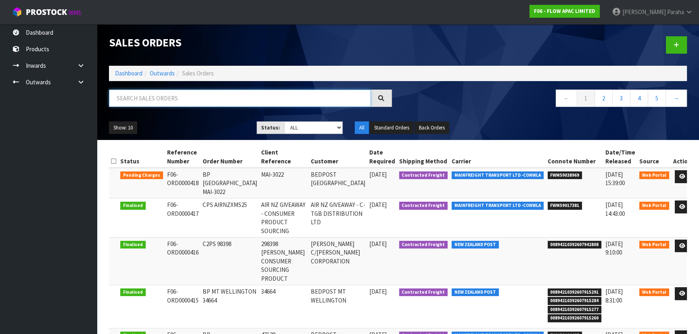 Image resolution: width=699 pixels, height=334 pixels. I want to click on td: MAI-3022, so click(284, 183).